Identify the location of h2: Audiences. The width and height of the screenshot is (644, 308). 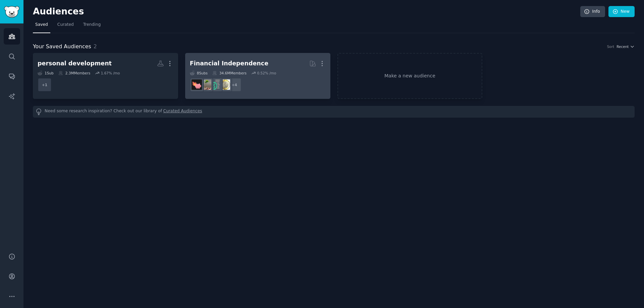
(307, 12).